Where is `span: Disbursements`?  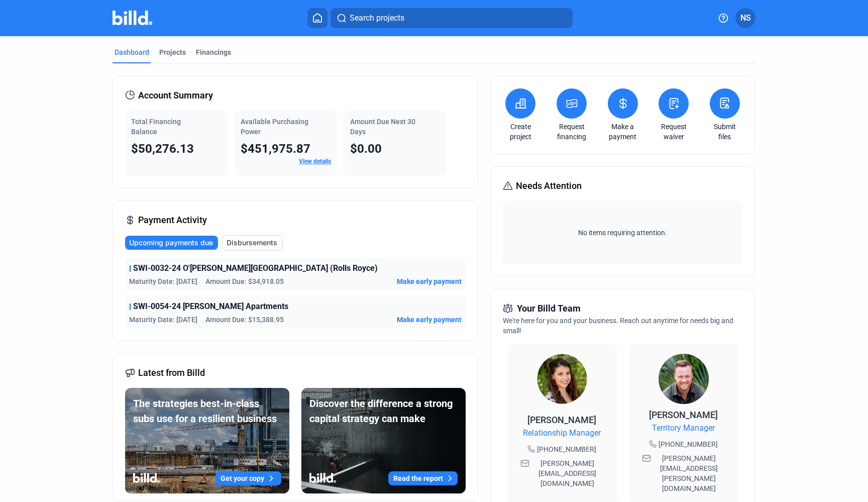
span: Disbursements is located at coordinates (251, 243).